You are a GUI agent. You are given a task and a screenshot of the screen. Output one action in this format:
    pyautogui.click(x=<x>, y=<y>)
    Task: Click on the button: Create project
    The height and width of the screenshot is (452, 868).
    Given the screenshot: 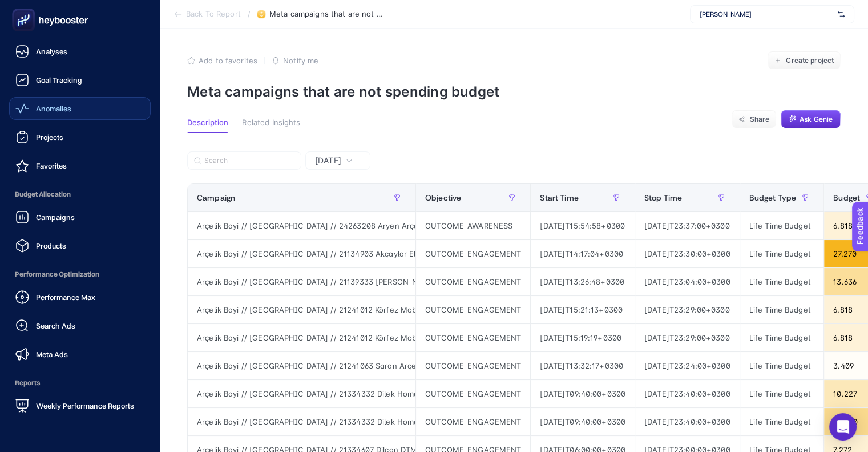 What is the action you would take?
    pyautogui.click(x=803, y=61)
    